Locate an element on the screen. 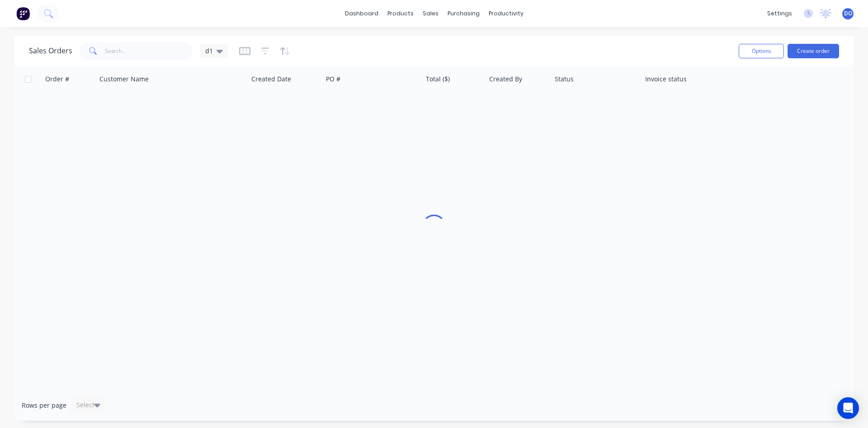 This screenshot has width=868, height=428. input: Search... is located at coordinates (149, 51).